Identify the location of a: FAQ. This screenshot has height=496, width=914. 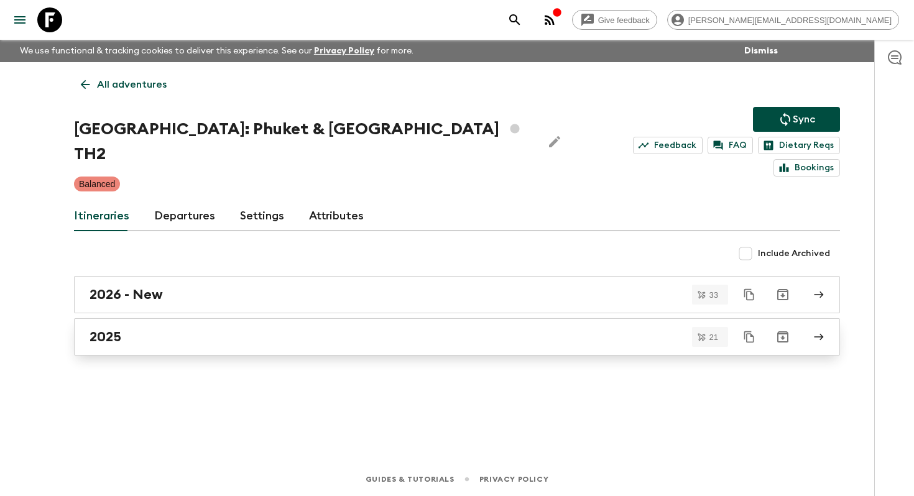
(730, 146).